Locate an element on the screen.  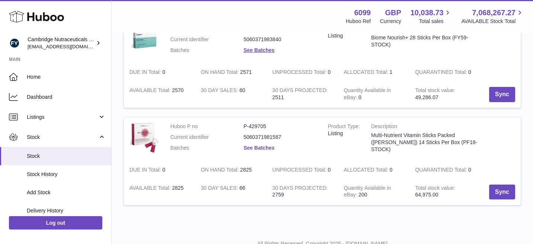
td: 2571 is located at coordinates (231, 72).